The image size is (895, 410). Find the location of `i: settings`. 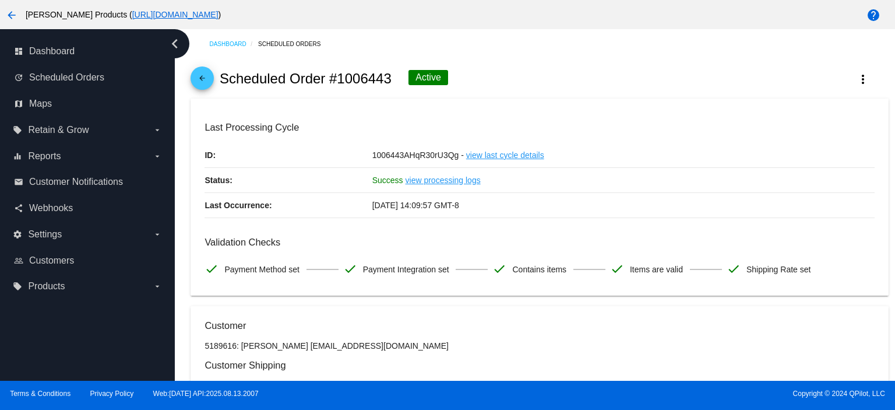

i: settings is located at coordinates (17, 234).